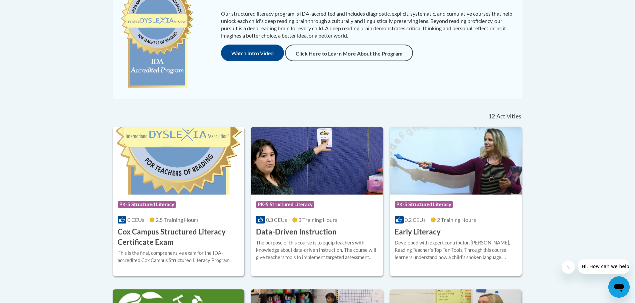  Describe the element at coordinates (296, 232) in the screenshot. I see `h3: Data-Driven Instruction` at that location.